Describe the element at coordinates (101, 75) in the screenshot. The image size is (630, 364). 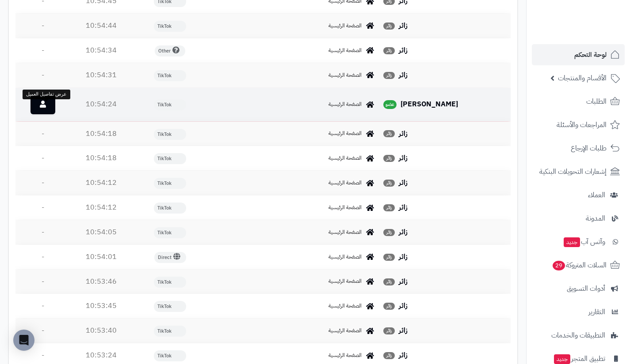
I see `td: 10:54:31` at that location.